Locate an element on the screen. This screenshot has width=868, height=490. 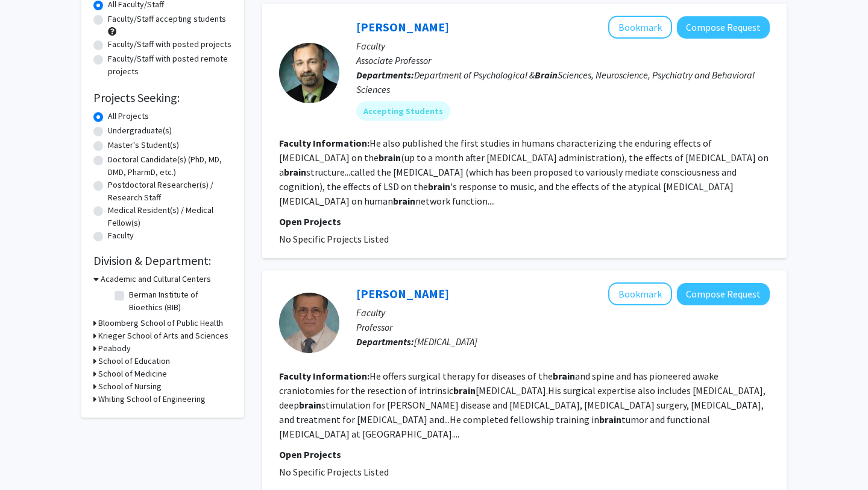
label: Faculty/Staff with posted projects is located at coordinates (169, 44).